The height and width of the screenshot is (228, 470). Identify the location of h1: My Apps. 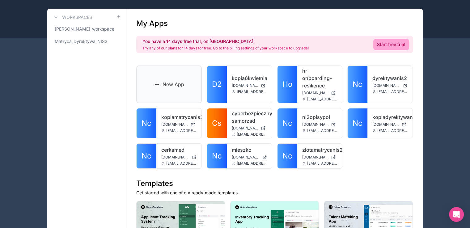
(152, 23).